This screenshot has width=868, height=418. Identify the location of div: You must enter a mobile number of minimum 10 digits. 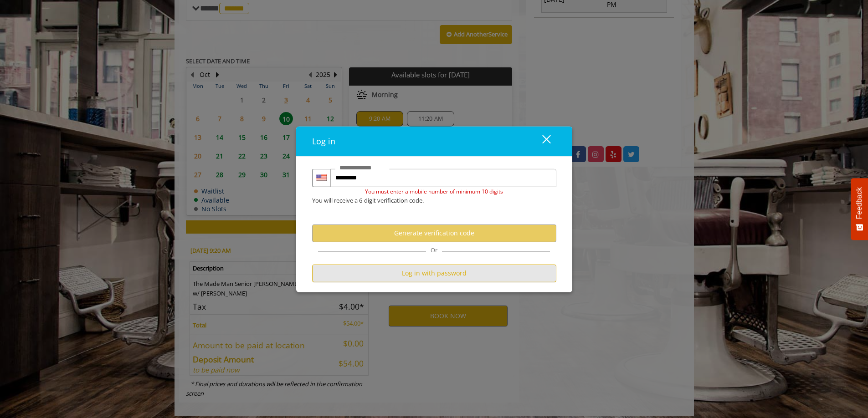
(434, 192).